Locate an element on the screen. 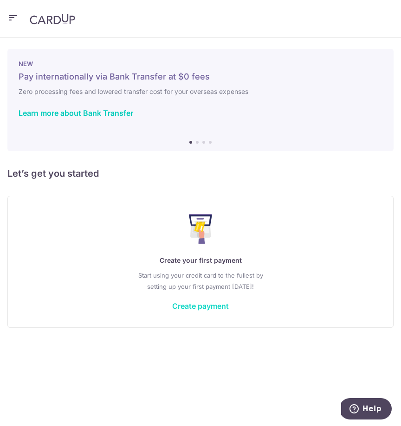  h5: Pay internationally via Bank Transfer at $0 fees is located at coordinates (201, 77).